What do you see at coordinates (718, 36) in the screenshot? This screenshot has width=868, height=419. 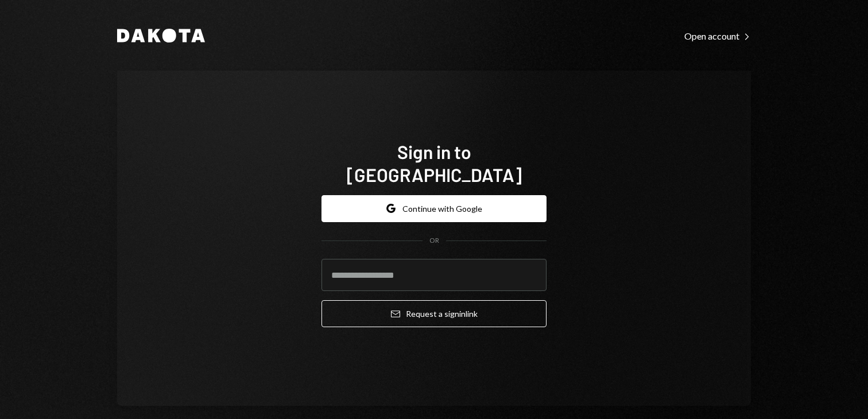 I see `div: Open account` at bounding box center [718, 36].